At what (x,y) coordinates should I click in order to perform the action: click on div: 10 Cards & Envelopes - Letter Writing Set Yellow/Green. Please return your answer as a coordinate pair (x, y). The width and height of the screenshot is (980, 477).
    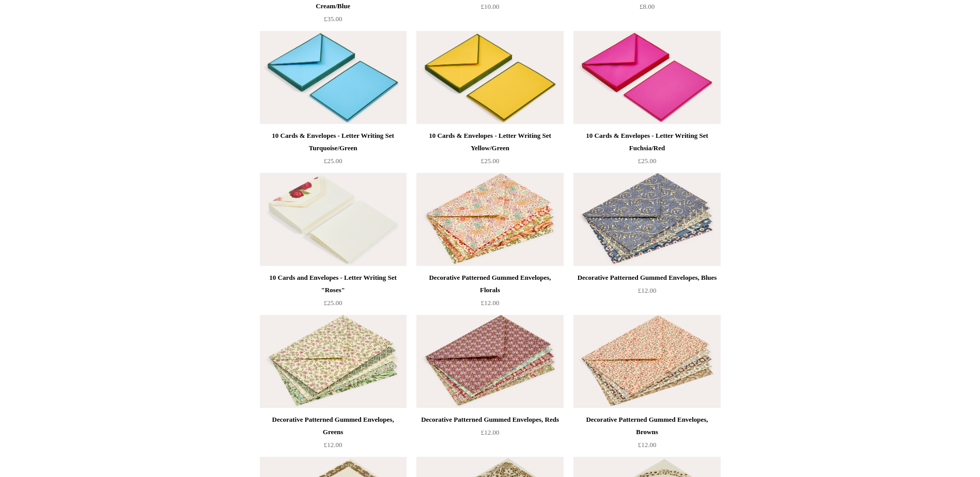
    Looking at the image, I should click on (490, 142).